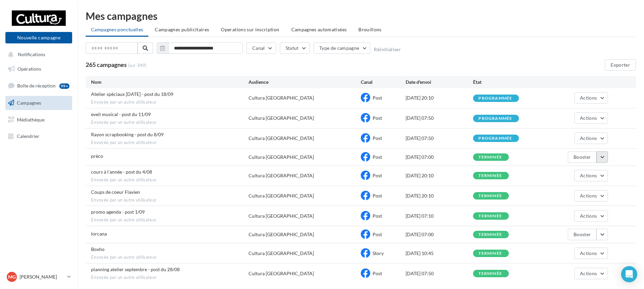 The width and height of the screenshot is (644, 289). What do you see at coordinates (387, 50) in the screenshot?
I see `button: Réinitialiser` at bounding box center [387, 50].